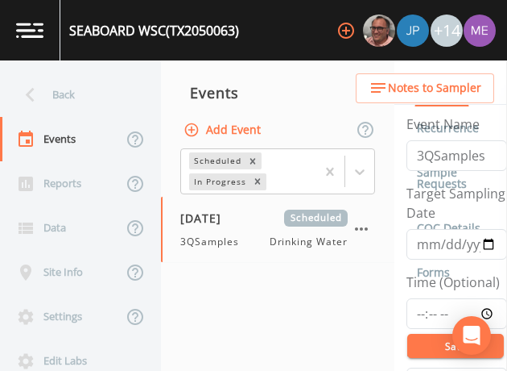 This screenshot has width=507, height=371. What do you see at coordinates (379, 31) in the screenshot?
I see `div: Mike Franklin` at bounding box center [379, 31].